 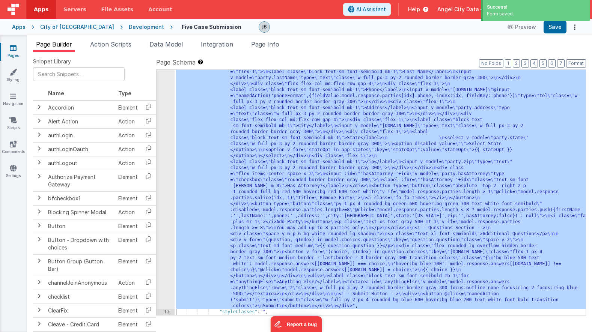 What do you see at coordinates (414, 9) in the screenshot?
I see `span: Help` at bounding box center [414, 9].